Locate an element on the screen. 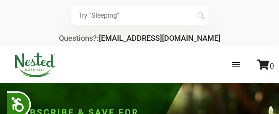 The image size is (279, 114). img: Nested Naturals is located at coordinates (35, 65).